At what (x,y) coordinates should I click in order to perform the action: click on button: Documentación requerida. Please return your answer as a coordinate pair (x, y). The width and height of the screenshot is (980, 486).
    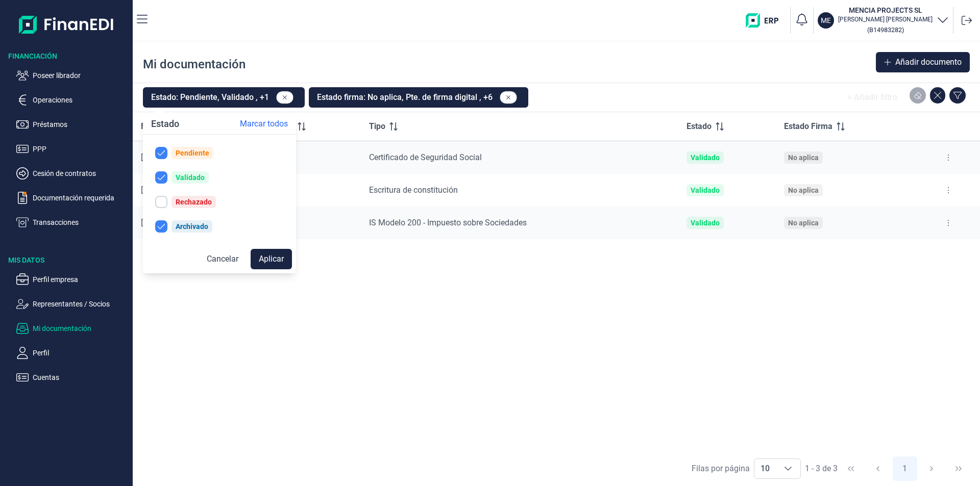
    Looking at the image, I should click on (72, 198).